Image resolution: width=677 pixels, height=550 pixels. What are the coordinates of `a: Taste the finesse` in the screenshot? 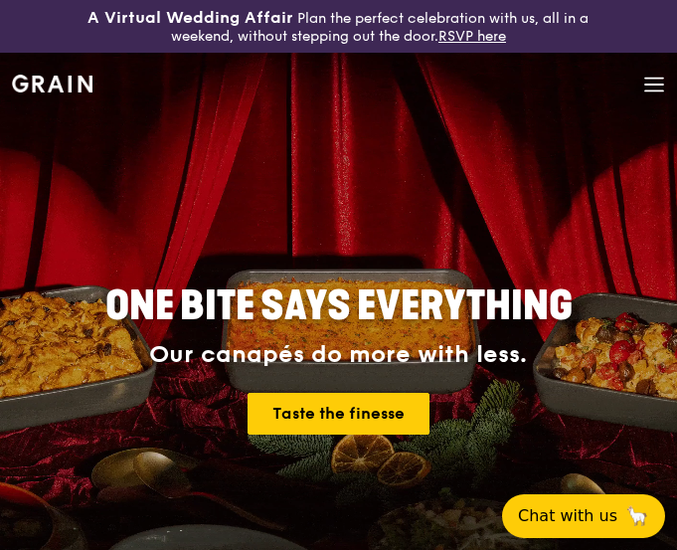 It's located at (338, 414).